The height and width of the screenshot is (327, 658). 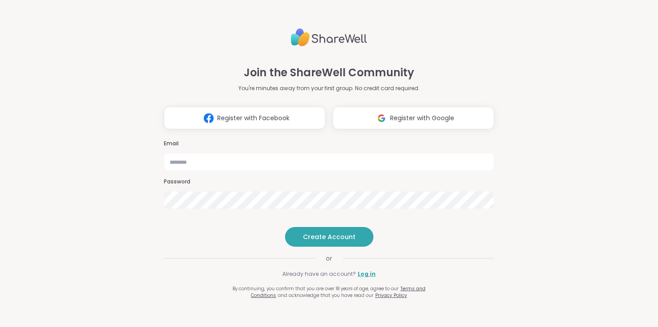 I want to click on span: or, so click(x=329, y=259).